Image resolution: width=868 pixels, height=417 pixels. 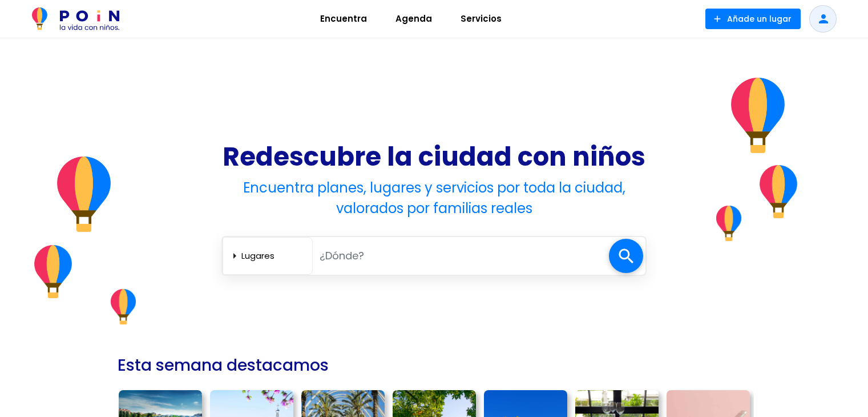 What do you see at coordinates (75, 19) in the screenshot?
I see `img: POiN` at bounding box center [75, 19].